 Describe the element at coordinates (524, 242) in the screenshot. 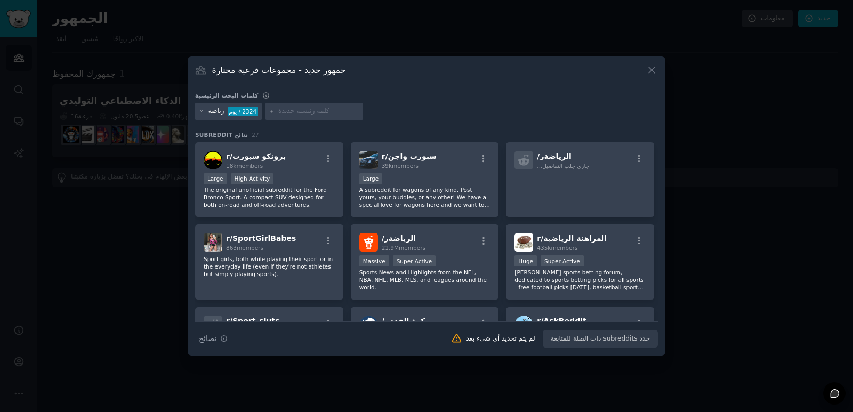

I see `img: sportsbetting` at that location.